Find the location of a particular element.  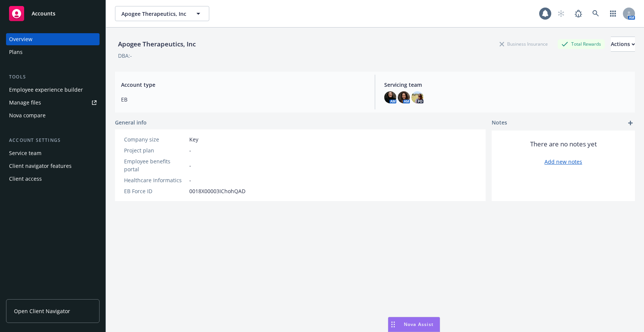

a: Service team is located at coordinates (53, 153).